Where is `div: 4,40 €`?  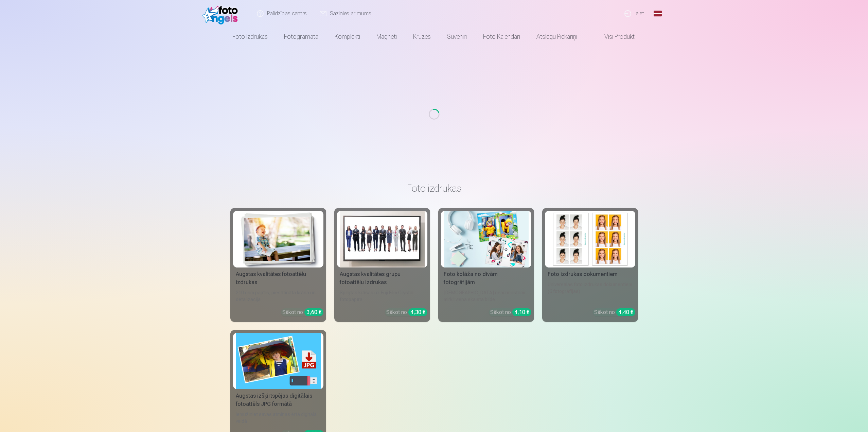 div: 4,40 € is located at coordinates (626, 312).